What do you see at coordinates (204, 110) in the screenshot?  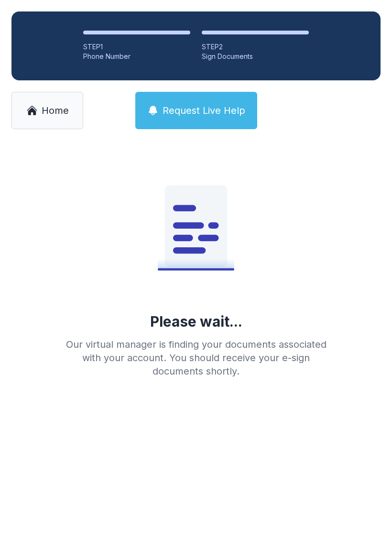 I see `span: Request Live Help` at bounding box center [204, 110].